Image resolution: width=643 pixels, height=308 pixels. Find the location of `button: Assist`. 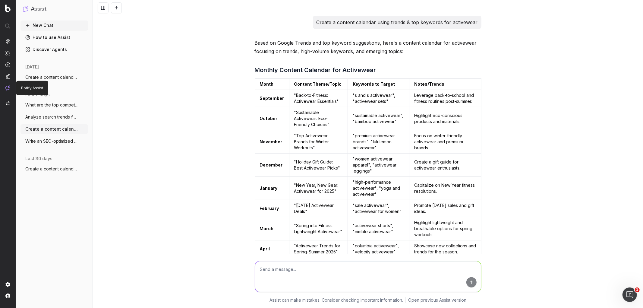

button: Assist is located at coordinates (54, 9).